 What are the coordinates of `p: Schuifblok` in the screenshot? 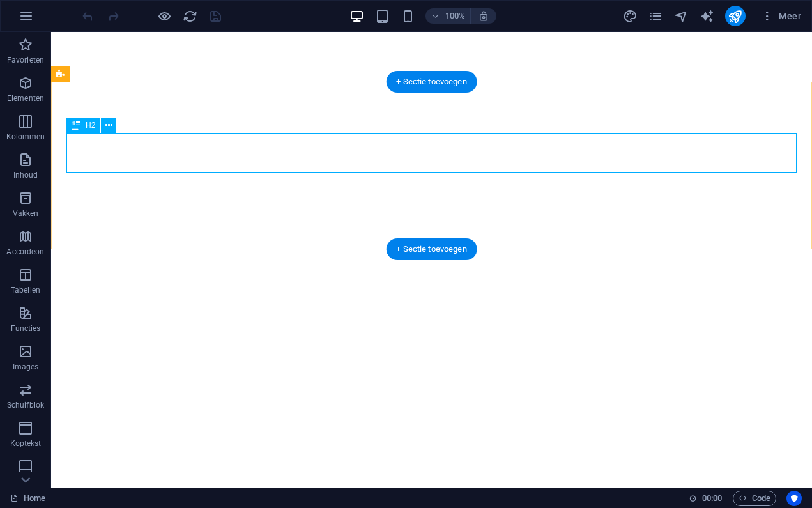 It's located at (26, 405).